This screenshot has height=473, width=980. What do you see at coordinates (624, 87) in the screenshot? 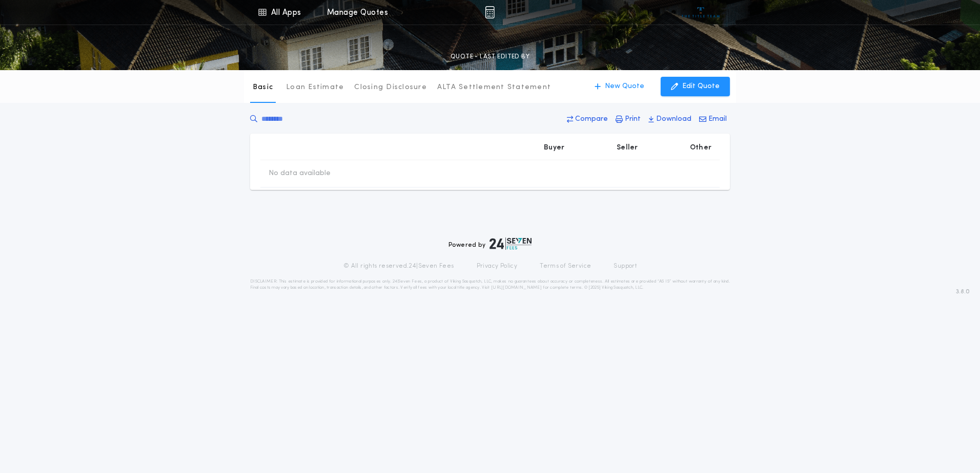
I see `p: New Quote` at bounding box center [624, 87].